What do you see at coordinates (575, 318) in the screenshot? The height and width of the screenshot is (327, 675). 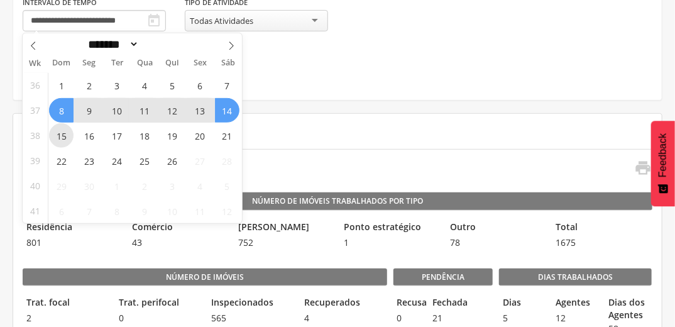 I see `span: 12` at bounding box center [575, 318].